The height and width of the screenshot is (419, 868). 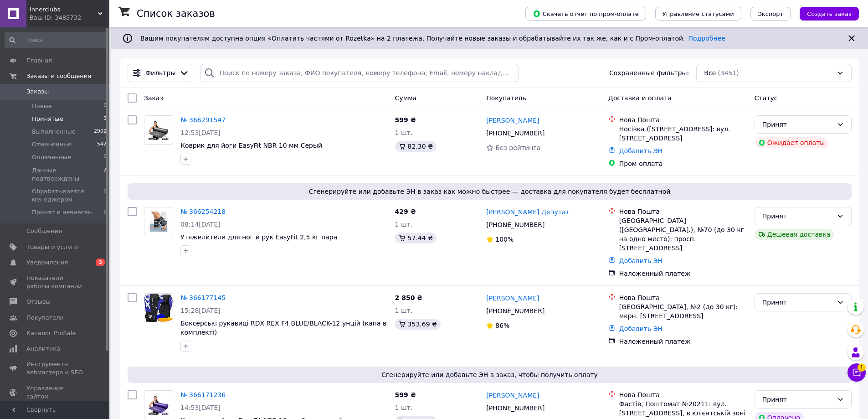 I want to click on span: Коврик для йоги EasyFit NBR 10 мм Серый, so click(x=251, y=146).